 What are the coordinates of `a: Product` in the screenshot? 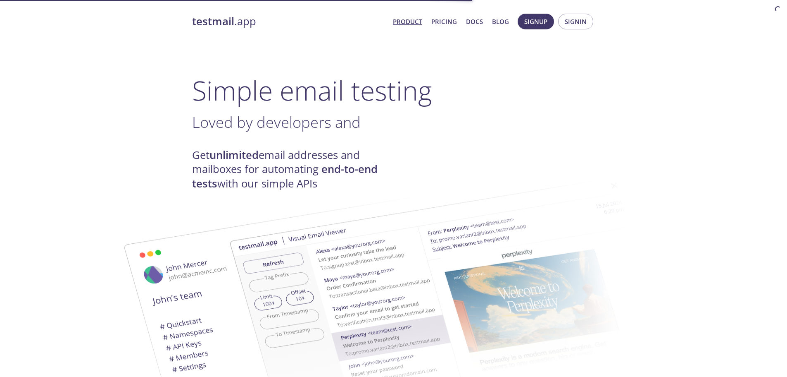 It's located at (408, 21).